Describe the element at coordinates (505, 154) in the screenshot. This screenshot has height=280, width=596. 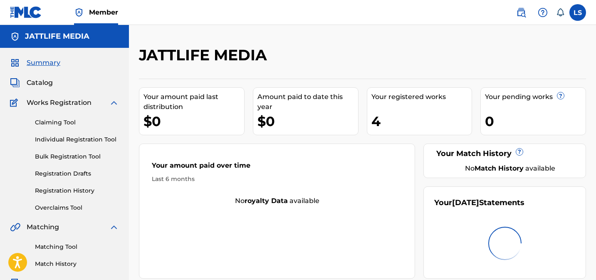
I see `div: Your Match History` at that location.